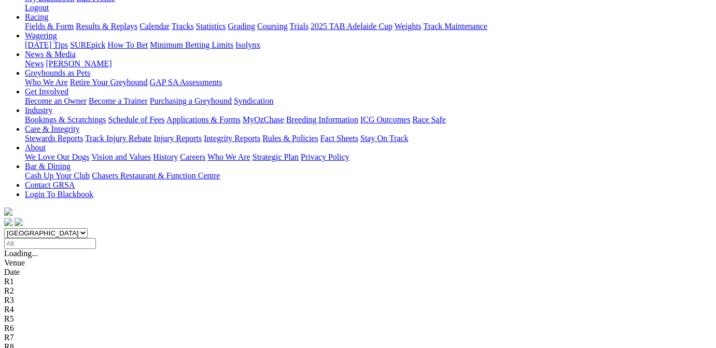 The width and height of the screenshot is (716, 348). What do you see at coordinates (8, 212) in the screenshot?
I see `img: logo-grsa-white.png` at bounding box center [8, 212].